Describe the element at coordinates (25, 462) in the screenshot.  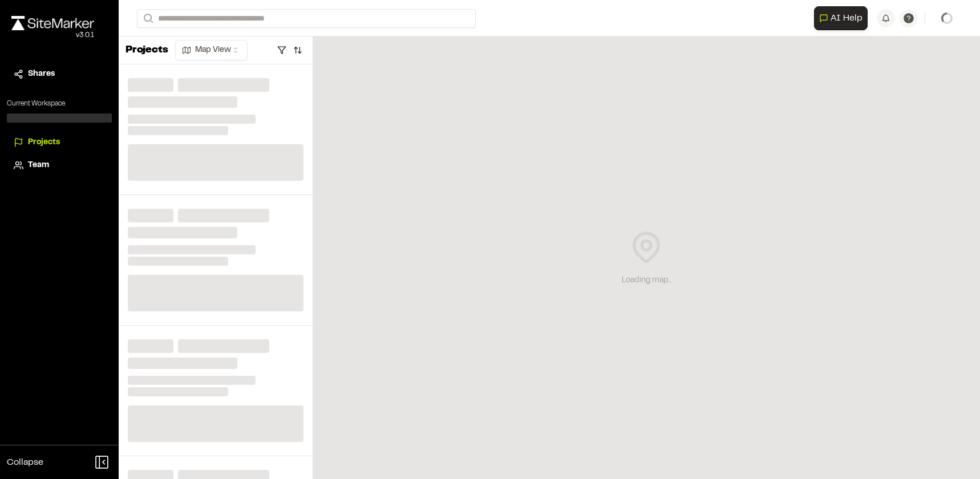
I see `span: Collapse` at that location.